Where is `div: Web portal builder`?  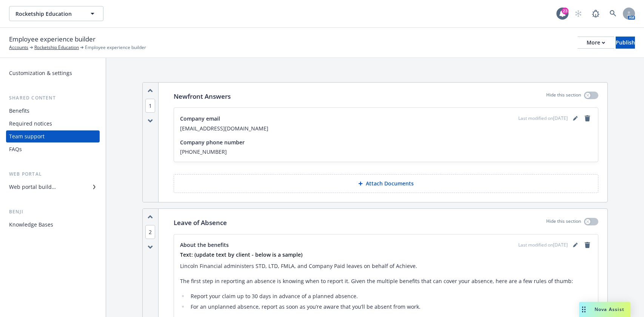
div: Web portal builder is located at coordinates (33, 187).